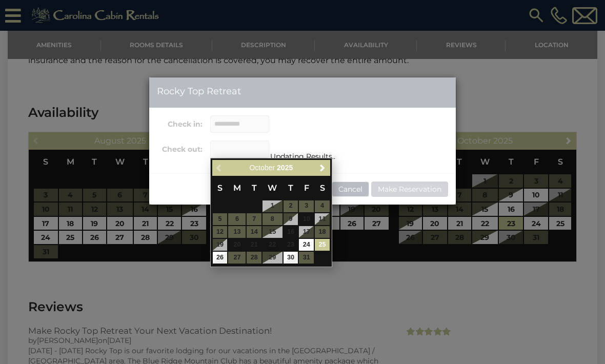 Image resolution: width=605 pixels, height=364 pixels. Describe the element at coordinates (306, 231) in the screenshot. I see `span: 17` at that location.